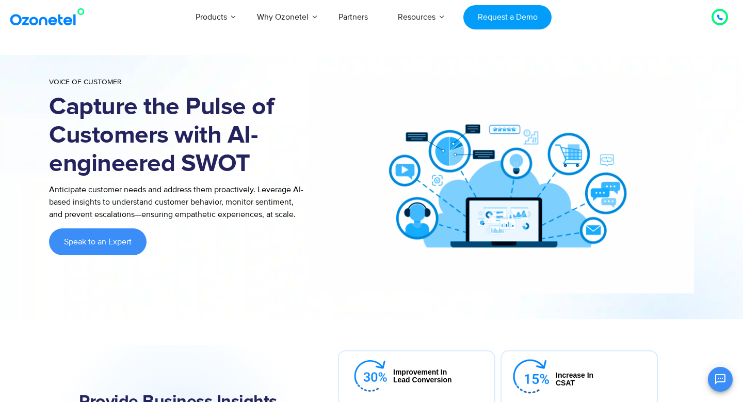 Image resolution: width=743 pixels, height=402 pixels. Describe the element at coordinates (423, 376) in the screenshot. I see `div: Improvement in lead conversion` at that location.